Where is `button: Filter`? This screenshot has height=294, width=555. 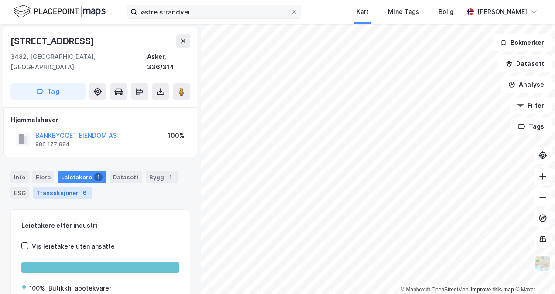 button: Filter is located at coordinates (531, 106).